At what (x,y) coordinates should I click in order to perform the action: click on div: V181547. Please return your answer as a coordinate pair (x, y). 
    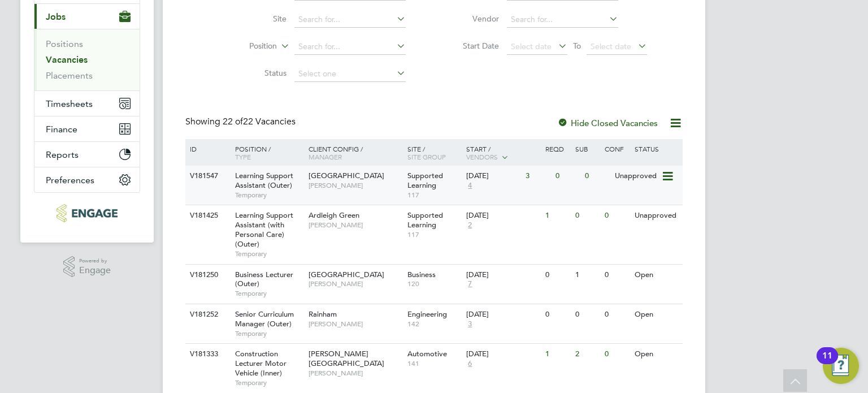
    Looking at the image, I should click on (207, 176).